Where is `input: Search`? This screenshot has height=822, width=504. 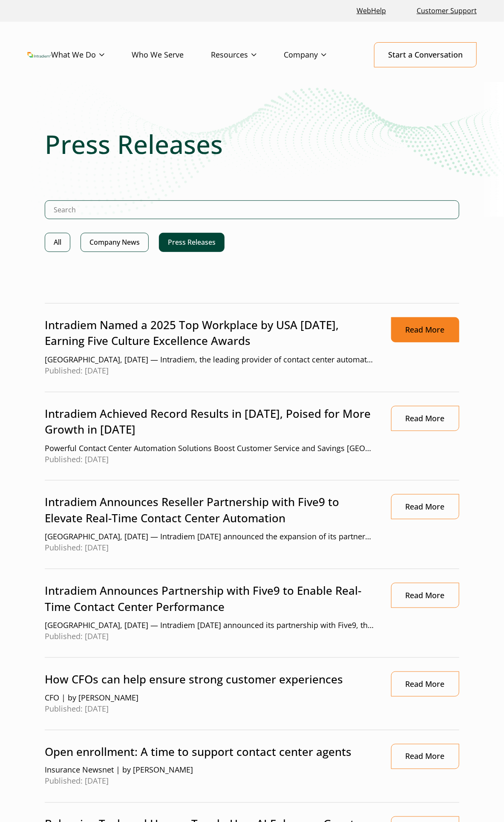 input: Search is located at coordinates (252, 210).